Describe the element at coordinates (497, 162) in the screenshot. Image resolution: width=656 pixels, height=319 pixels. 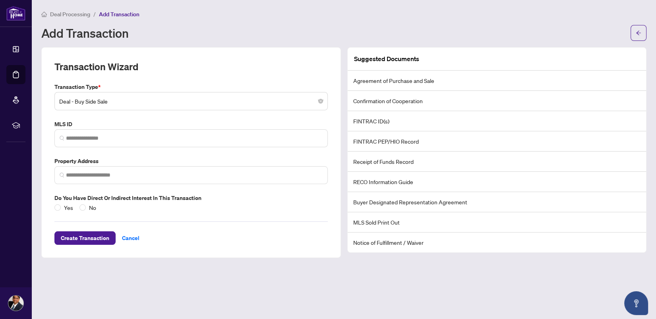
I see `li: Receipt of Funds Record` at that location.